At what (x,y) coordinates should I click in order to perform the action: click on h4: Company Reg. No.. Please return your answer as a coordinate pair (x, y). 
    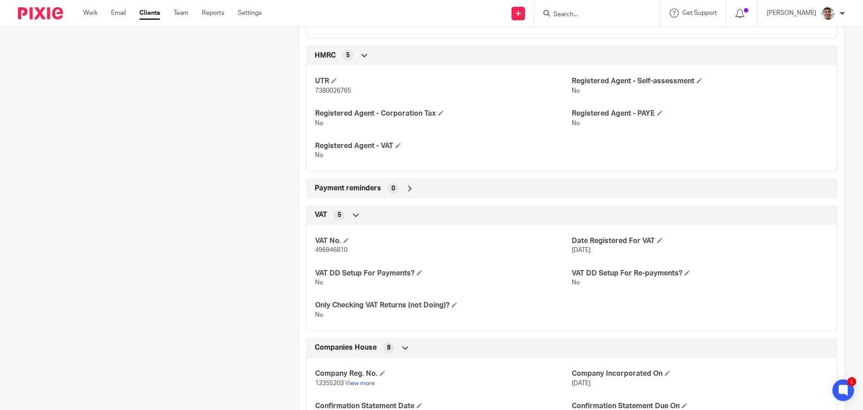
    Looking at the image, I should click on (443, 373).